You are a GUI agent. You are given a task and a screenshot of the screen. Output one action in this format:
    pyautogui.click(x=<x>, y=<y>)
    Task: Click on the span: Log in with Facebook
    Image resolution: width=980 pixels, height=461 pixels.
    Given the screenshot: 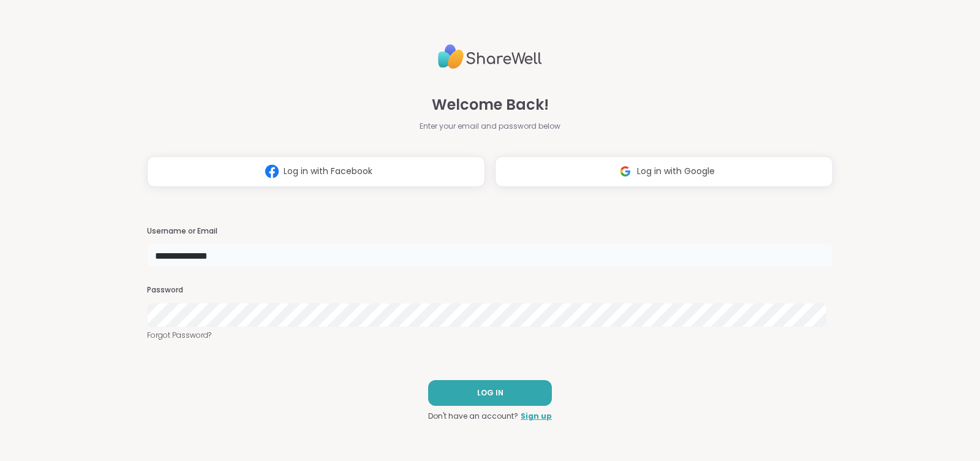 What is the action you would take?
    pyautogui.click(x=328, y=171)
    